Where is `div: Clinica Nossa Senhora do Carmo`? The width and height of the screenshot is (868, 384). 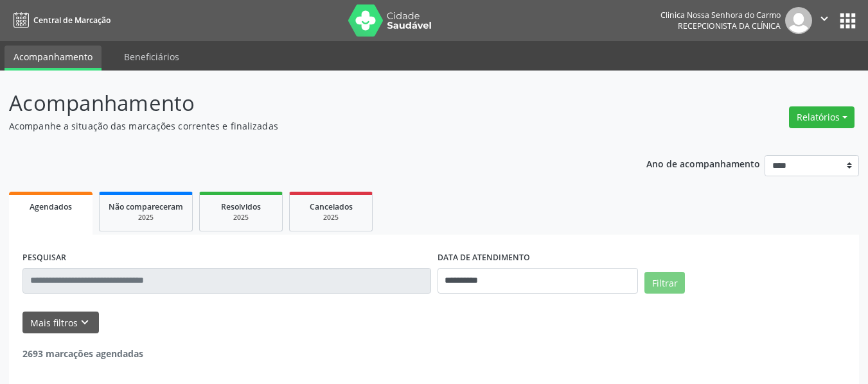 div: Clinica Nossa Senhora do Carmo is located at coordinates (720, 15).